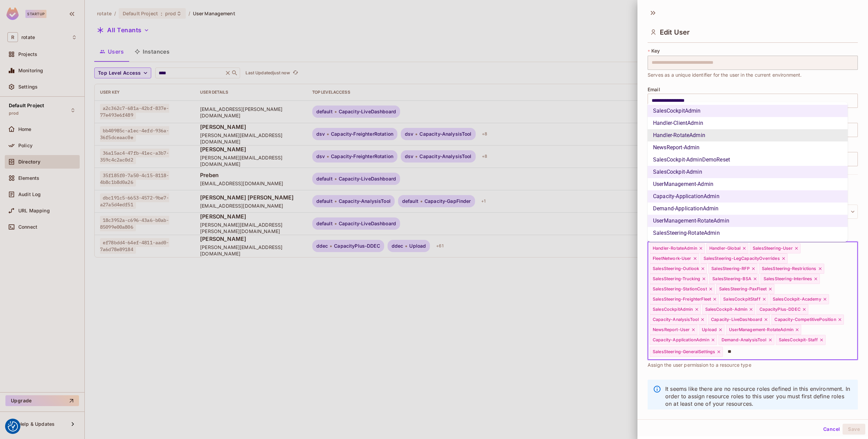 This screenshot has height=439, width=868. Describe the element at coordinates (761, 330) in the screenshot. I see `span: UserManagement-RotateAdmin` at that location.